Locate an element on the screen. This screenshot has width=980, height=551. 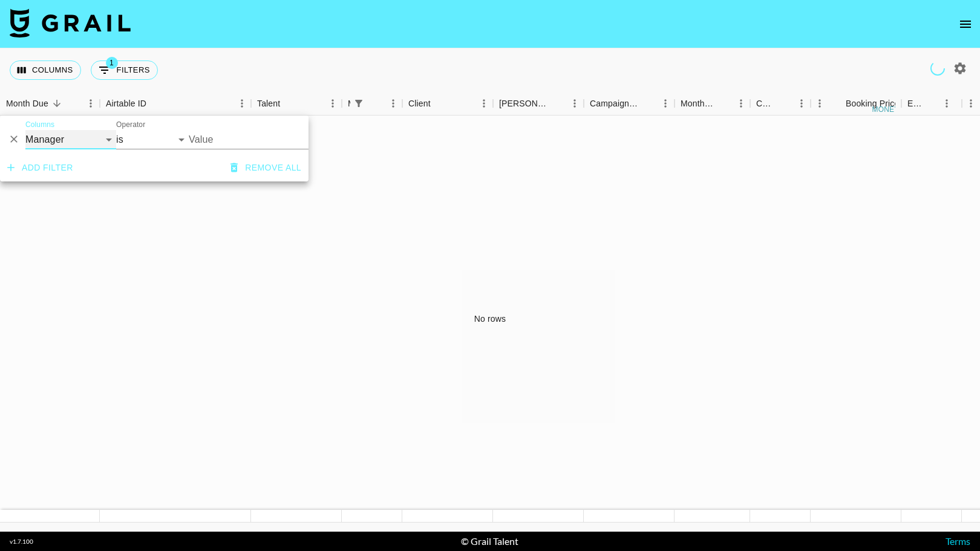
button: Remove all is located at coordinates (265, 168).